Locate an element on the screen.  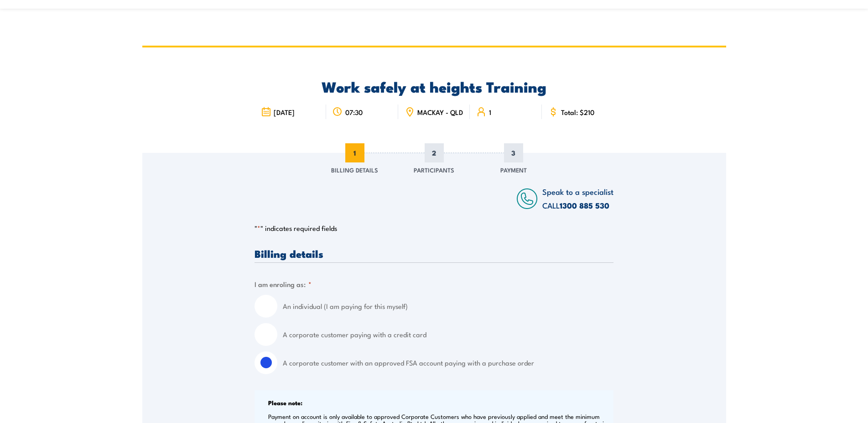
span: 3 is located at coordinates (514, 153).